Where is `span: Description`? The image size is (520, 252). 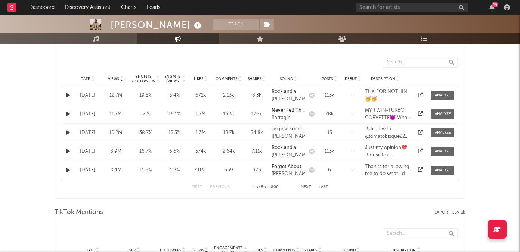 span: Description is located at coordinates (383, 79).